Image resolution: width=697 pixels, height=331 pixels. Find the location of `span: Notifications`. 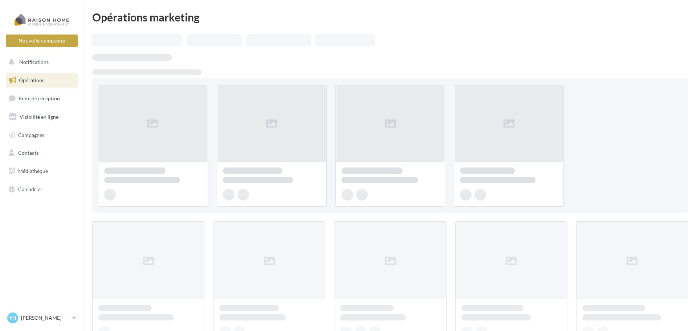

span: Notifications is located at coordinates (34, 62).